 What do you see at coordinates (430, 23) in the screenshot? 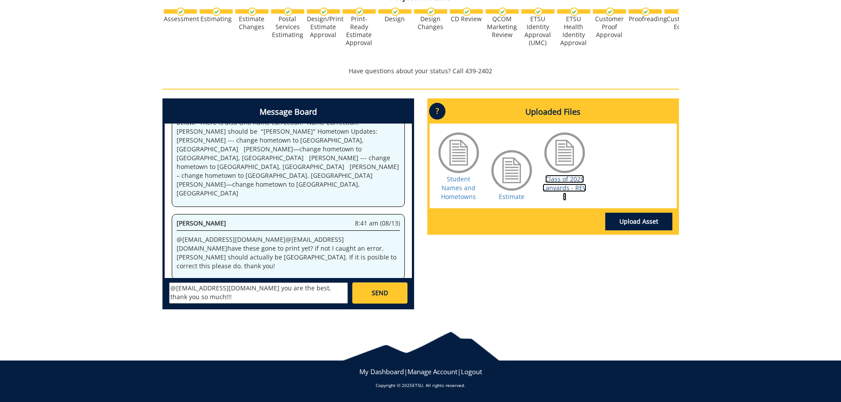
I see `div: Design Changes` at bounding box center [430, 23].